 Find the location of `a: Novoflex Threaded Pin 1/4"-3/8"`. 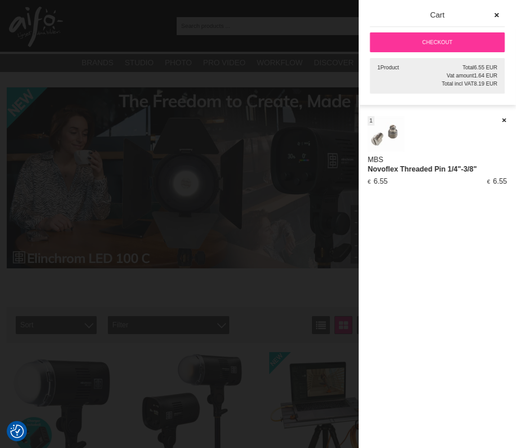

a: Novoflex Threaded Pin 1/4"-3/8" is located at coordinates (422, 169).